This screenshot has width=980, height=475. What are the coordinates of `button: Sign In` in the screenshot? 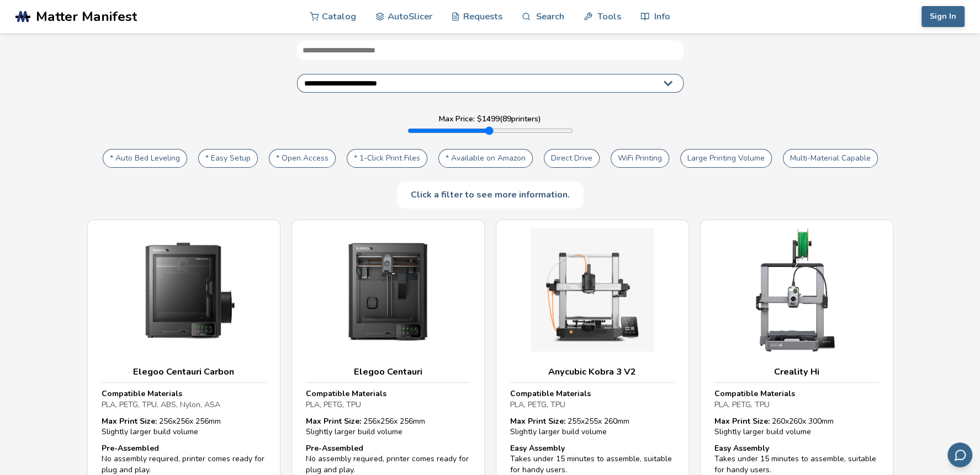 It's located at (943, 16).